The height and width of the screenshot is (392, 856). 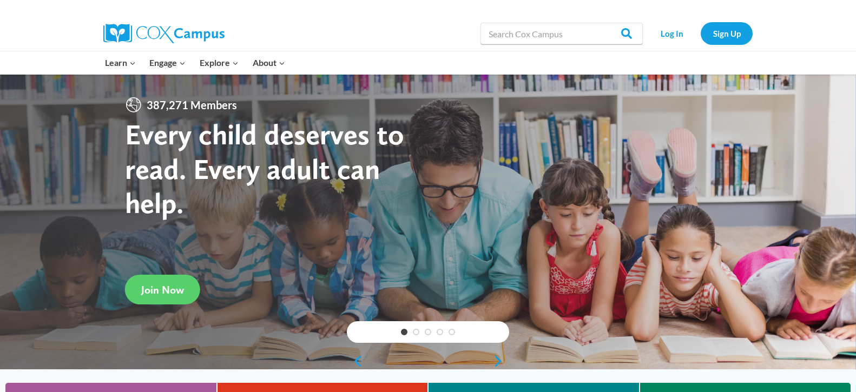 What do you see at coordinates (428, 361) in the screenshot?
I see `div: content slider buttons` at bounding box center [428, 361].